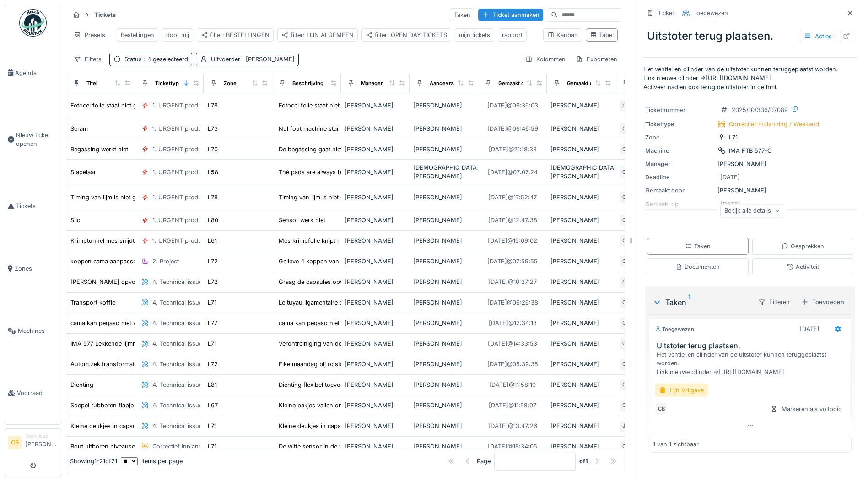  What do you see at coordinates (33, 139) in the screenshot?
I see `a: Nieuw ticket openen` at bounding box center [33, 139].